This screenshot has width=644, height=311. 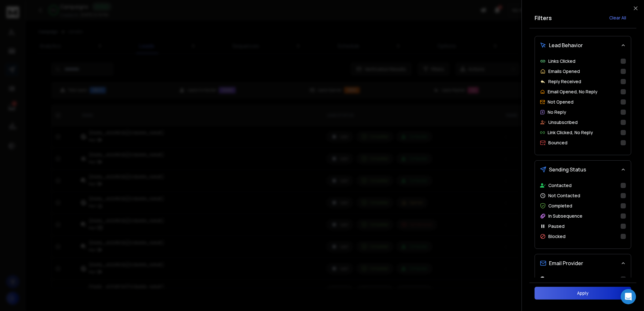 I want to click on h2: Filters, so click(x=543, y=18).